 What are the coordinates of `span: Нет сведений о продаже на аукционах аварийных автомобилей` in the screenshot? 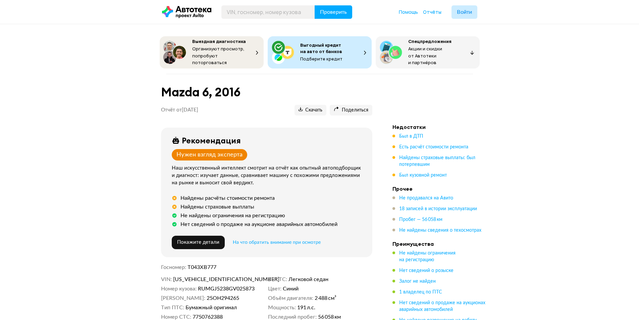 It's located at (442, 306).